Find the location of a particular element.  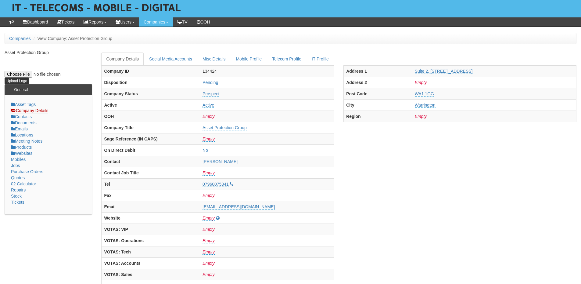

a: Meeting Notes is located at coordinates (27, 141).